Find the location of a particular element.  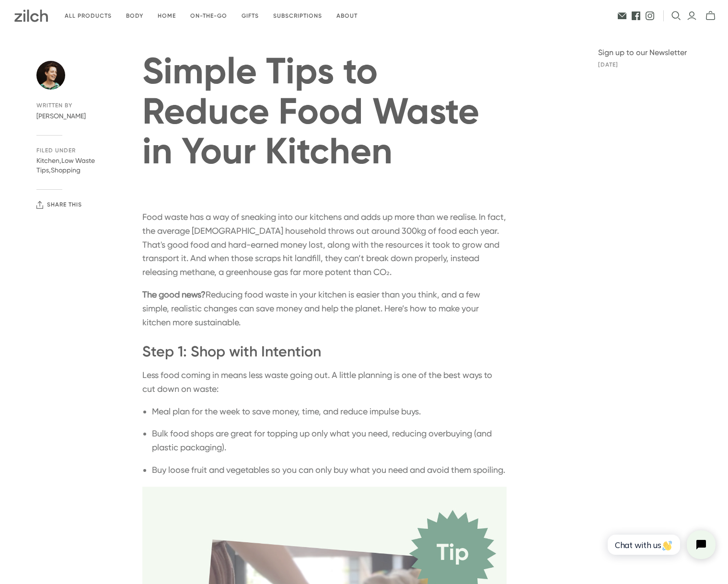

span: Filed under is located at coordinates (73, 150).